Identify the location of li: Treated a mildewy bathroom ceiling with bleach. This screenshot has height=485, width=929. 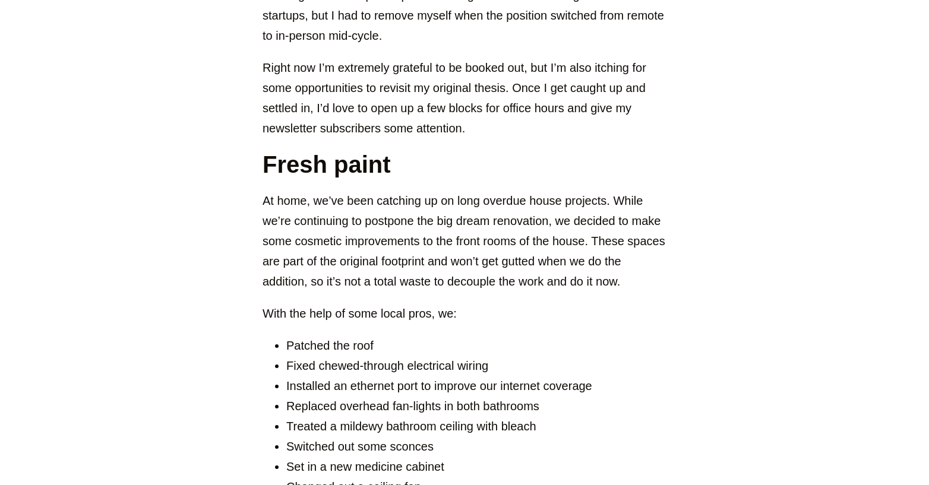
(476, 426).